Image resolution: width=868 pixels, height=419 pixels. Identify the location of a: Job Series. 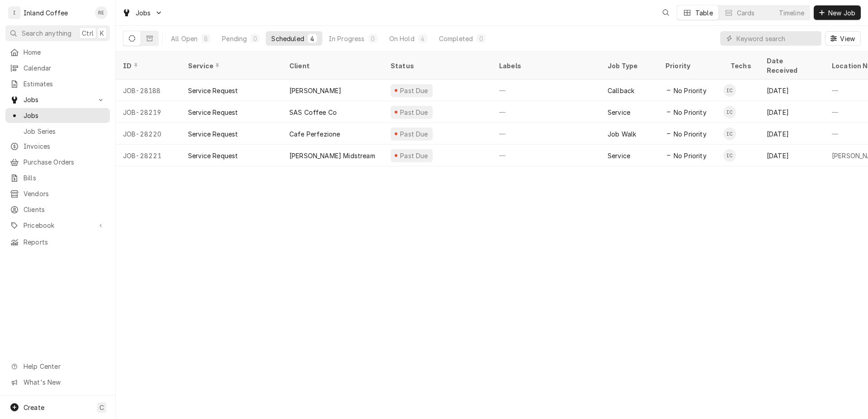
(58, 131).